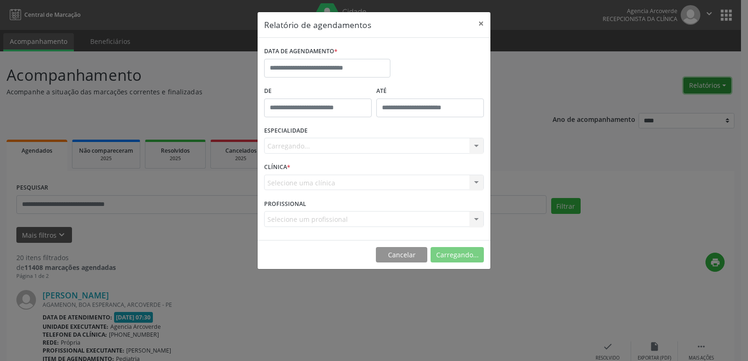  Describe the element at coordinates (277, 167) in the screenshot. I see `label: CLÍNICA` at that location.